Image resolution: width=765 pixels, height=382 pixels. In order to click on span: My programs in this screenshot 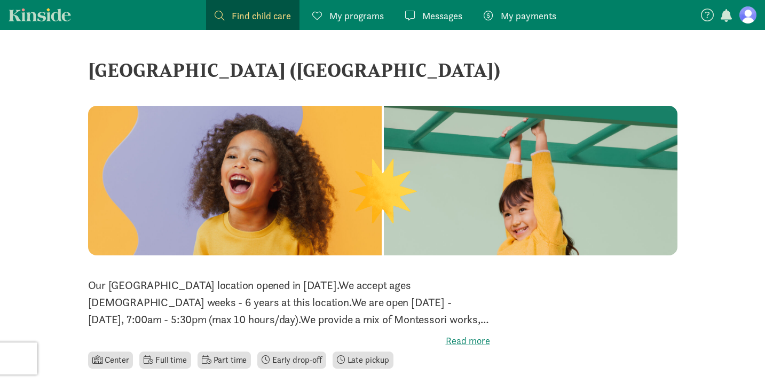, I will do `click(357, 15)`.